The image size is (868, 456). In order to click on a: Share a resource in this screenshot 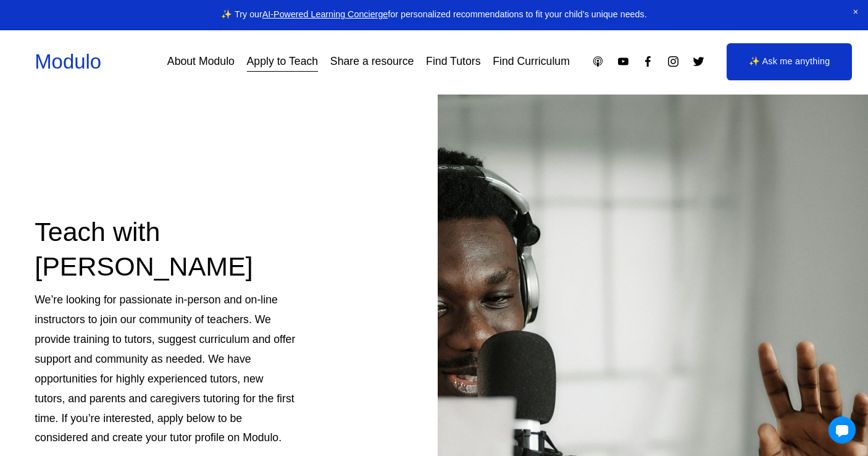, I will do `click(372, 61)`.